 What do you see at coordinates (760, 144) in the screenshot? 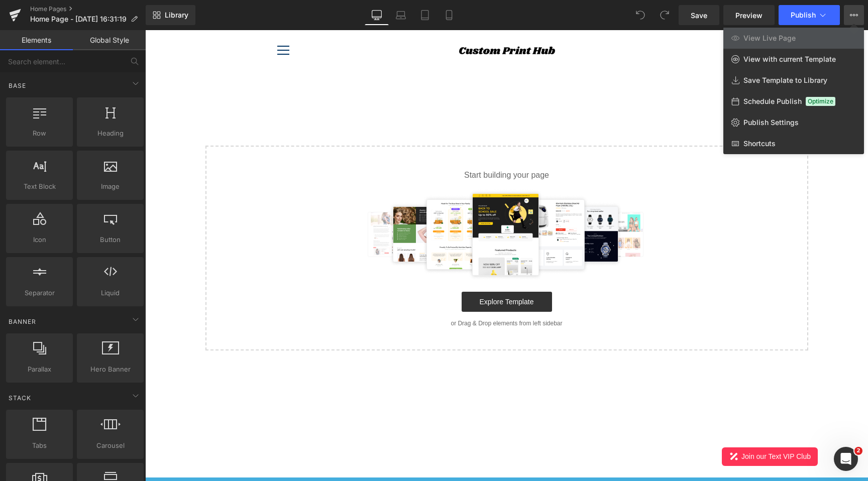
I see `span: Shortcuts` at bounding box center [760, 144].